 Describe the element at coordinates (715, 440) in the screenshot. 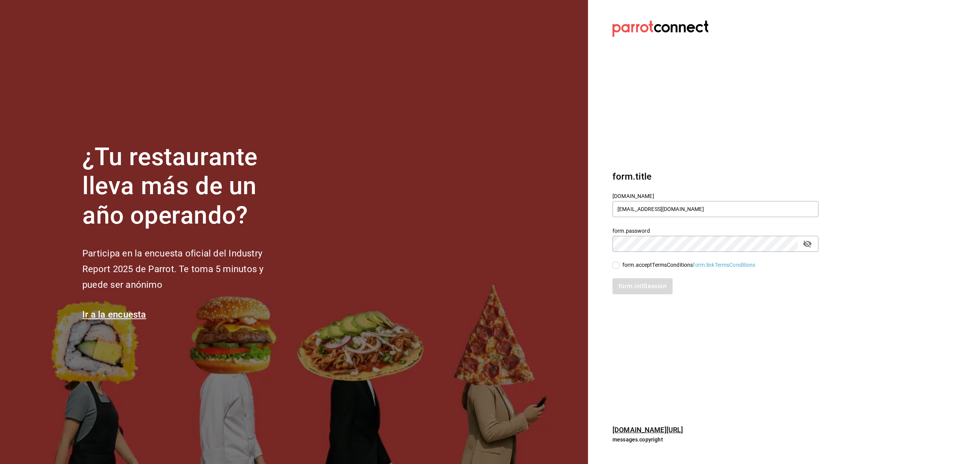

I see `p: messages.copyright` at that location.